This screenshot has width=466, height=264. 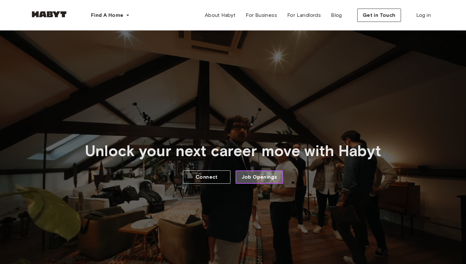 I want to click on span: For Landlords, so click(x=304, y=15).